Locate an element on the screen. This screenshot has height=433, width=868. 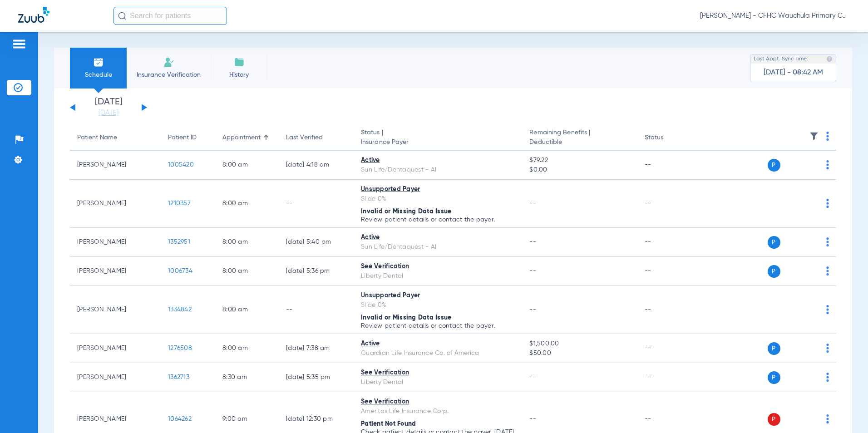
div: Guardian Life Insurance Co. of America is located at coordinates (438, 353).